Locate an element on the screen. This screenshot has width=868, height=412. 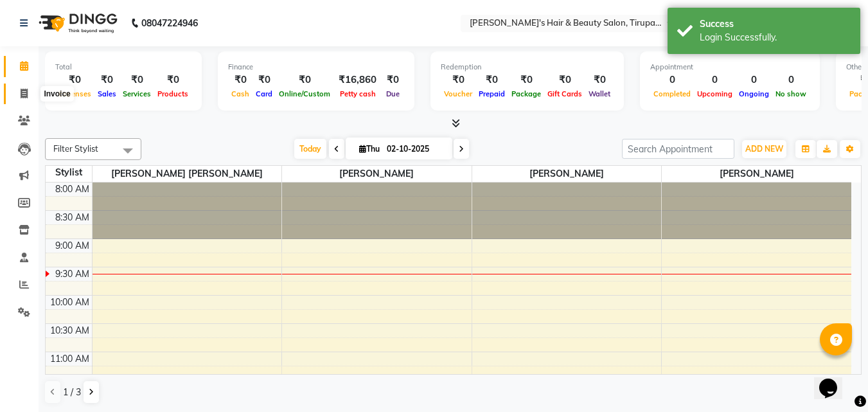
div: Finance is located at coordinates (316, 67).